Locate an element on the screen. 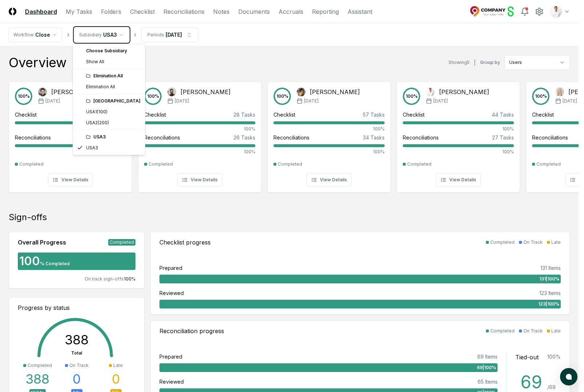  div: USA2 is located at coordinates (98, 123).